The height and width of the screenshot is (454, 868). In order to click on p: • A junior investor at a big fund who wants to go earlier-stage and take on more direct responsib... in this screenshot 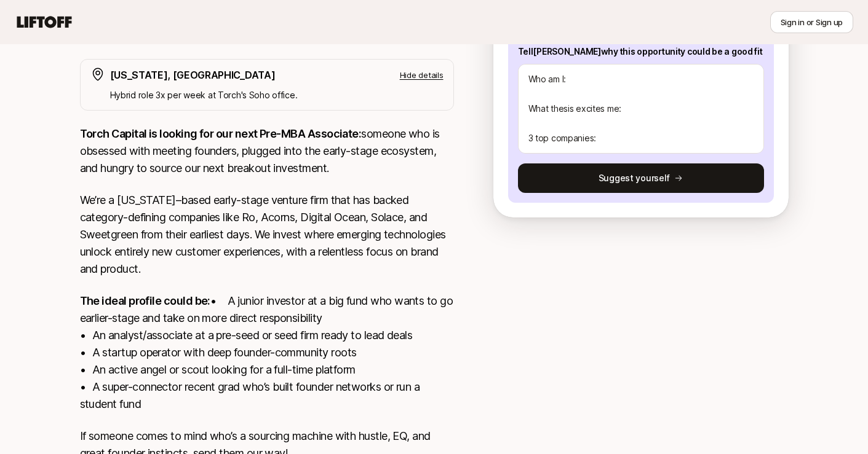, I will do `click(267, 352)`.